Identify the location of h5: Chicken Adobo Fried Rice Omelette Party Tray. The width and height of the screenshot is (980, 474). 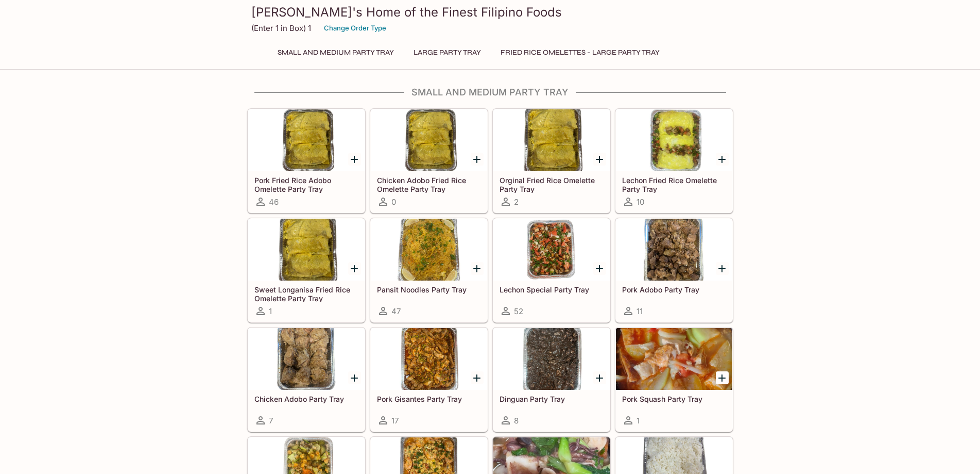
(430, 184).